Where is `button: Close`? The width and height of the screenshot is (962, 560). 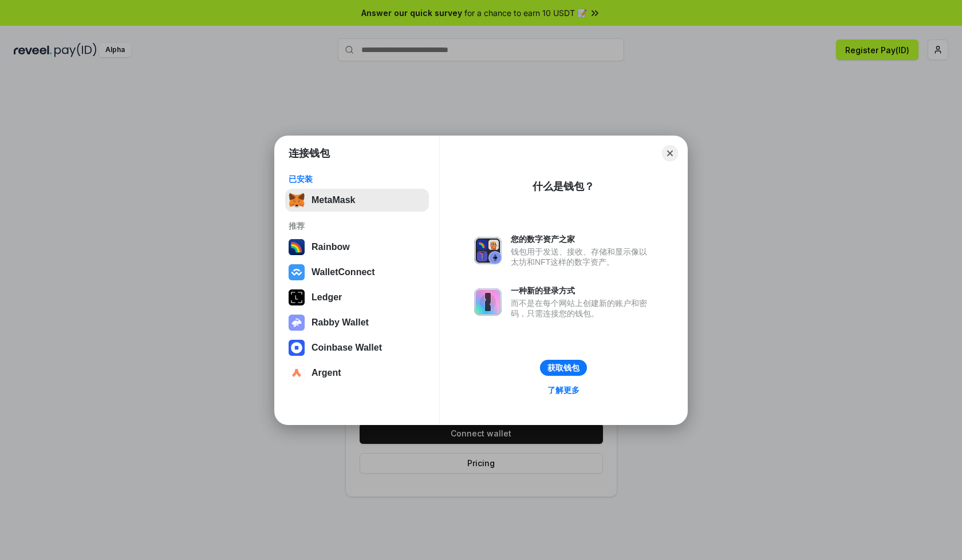 button: Close is located at coordinates (670, 154).